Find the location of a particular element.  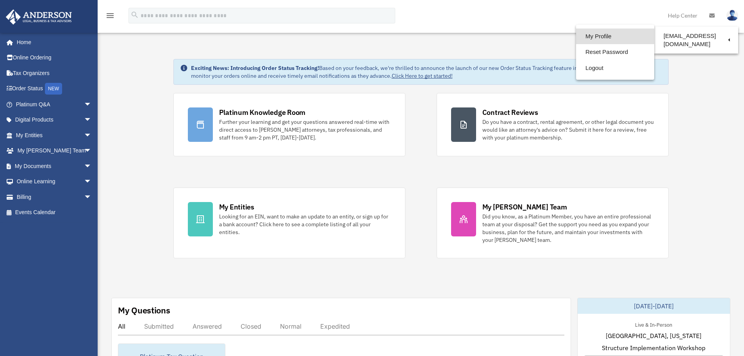

span: Structure Implementation Workshop is located at coordinates (653, 348).